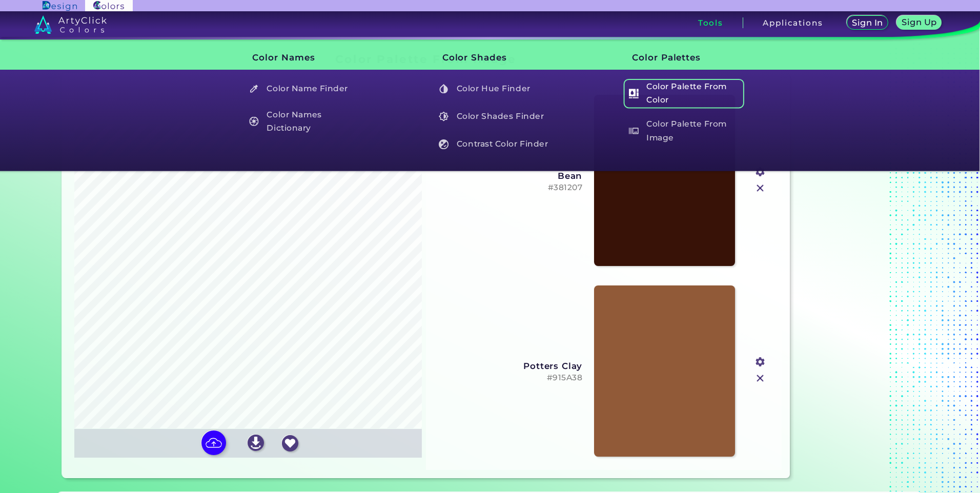 This screenshot has height=493, width=980. Describe the element at coordinates (444, 144) in the screenshot. I see `img: icon_color_contrast_white.svg` at that location.